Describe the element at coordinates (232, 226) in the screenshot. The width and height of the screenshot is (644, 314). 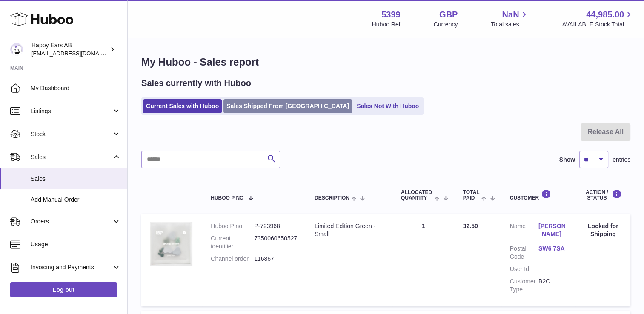
I see `dt: Huboo P no` at that location.